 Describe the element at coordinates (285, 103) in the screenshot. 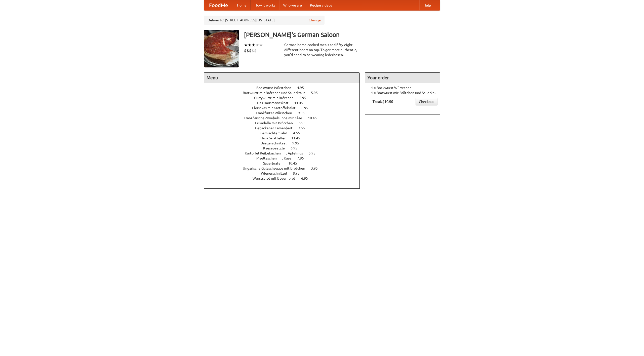

I see `a: Das Hausmannskost 11.45` at that location.